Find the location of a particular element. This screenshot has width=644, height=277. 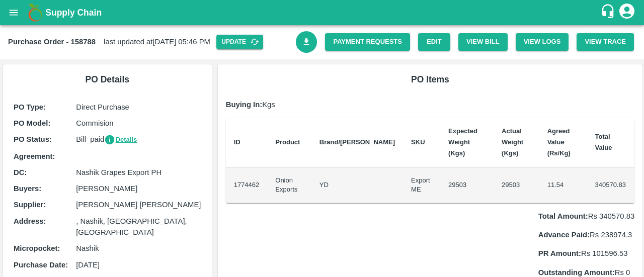

b: Buyers : is located at coordinates (27, 188).